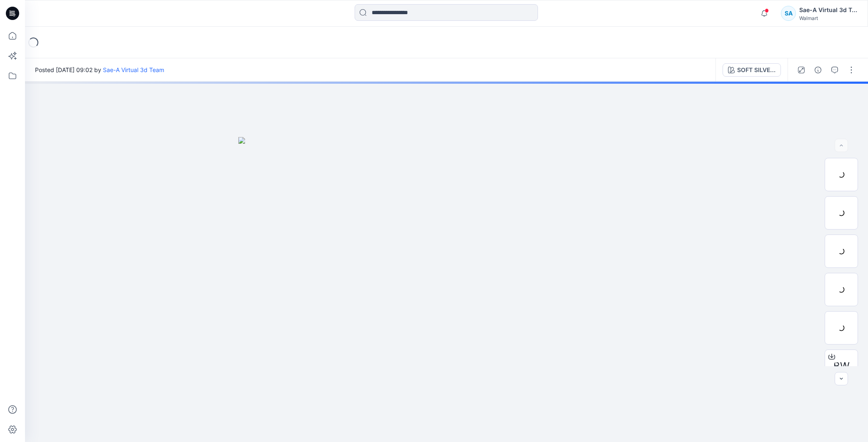 The width and height of the screenshot is (868, 442). I want to click on button: SOFT SILVER_STANDARD, so click(752, 70).